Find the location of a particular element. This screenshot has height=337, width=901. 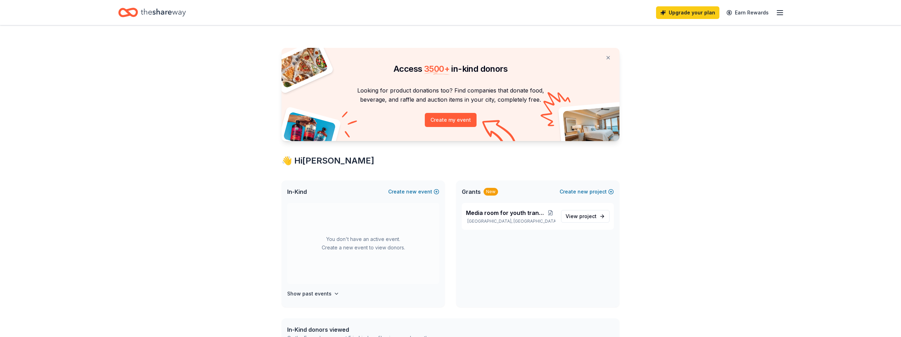

span: View is located at coordinates (581, 217).